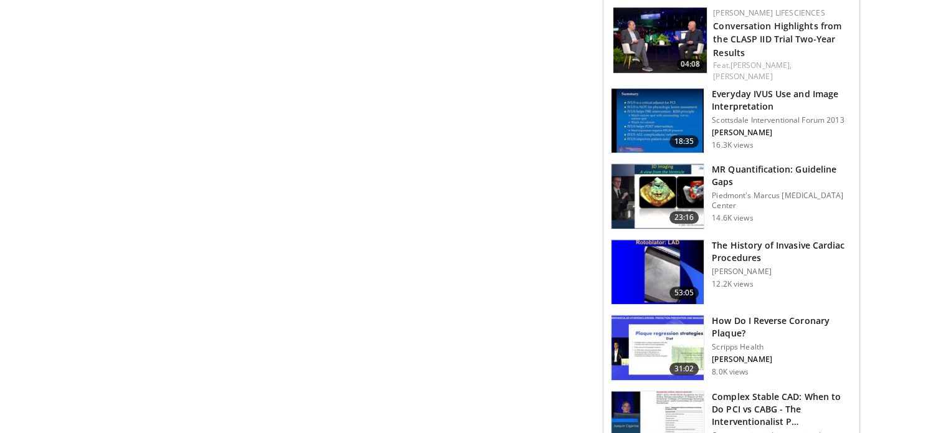  I want to click on img: ca16ecdd-9a4c-43fa-b8a3-6760c2798b47.150x105_q85_crop-smart_upscale.jpg, so click(657, 196).